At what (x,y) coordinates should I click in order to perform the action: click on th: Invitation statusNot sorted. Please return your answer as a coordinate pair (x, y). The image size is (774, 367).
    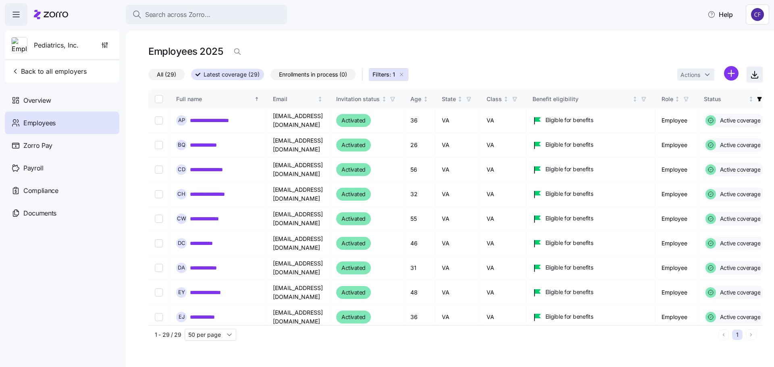
    Looking at the image, I should click on (367, 99).